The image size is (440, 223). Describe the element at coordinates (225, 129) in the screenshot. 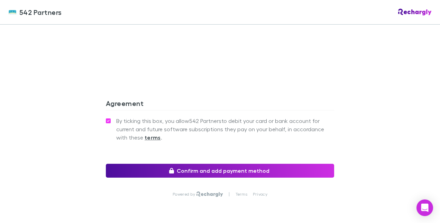

I see `span: By ticking this box, you allow 542 Partners to debit your card or bank account for current and fu...` at that location.